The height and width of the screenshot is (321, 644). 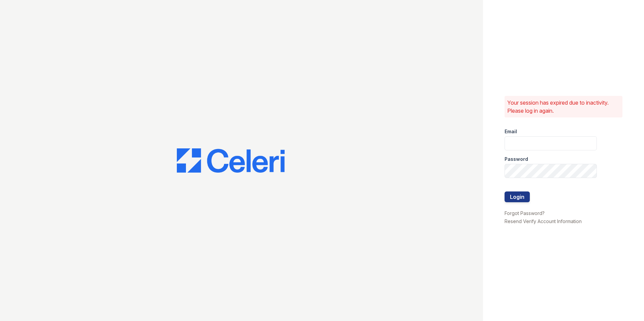 What do you see at coordinates (543, 221) in the screenshot?
I see `a: Resend Verify Account Information` at bounding box center [543, 221].